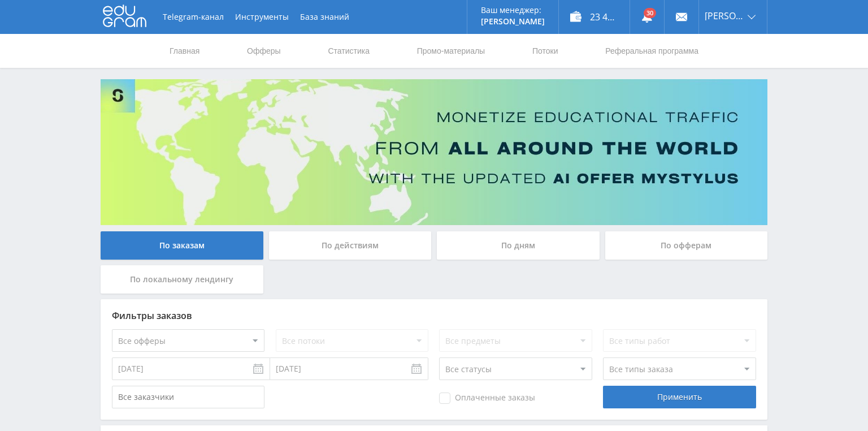  What do you see at coordinates (545, 51) in the screenshot?
I see `a: Потоки` at bounding box center [545, 51].